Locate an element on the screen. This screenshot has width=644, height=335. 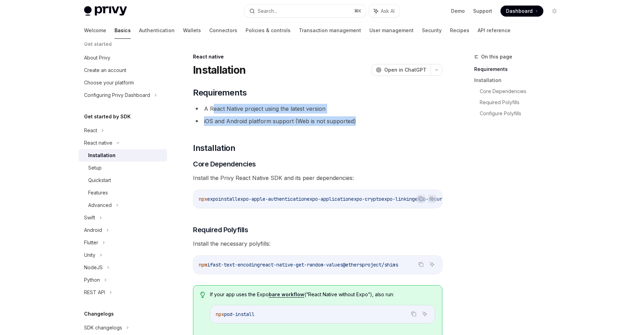
a: Welcome is located at coordinates (95, 30).